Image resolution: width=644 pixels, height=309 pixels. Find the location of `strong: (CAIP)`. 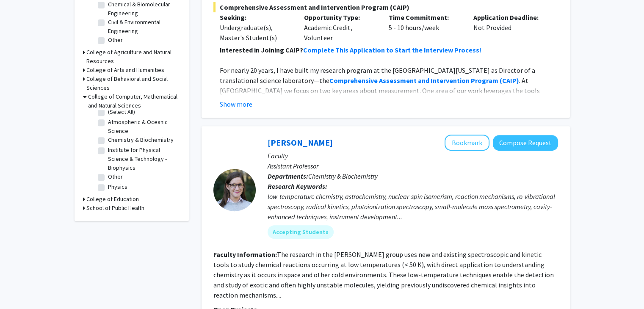

strong: (CAIP) is located at coordinates (509, 80).